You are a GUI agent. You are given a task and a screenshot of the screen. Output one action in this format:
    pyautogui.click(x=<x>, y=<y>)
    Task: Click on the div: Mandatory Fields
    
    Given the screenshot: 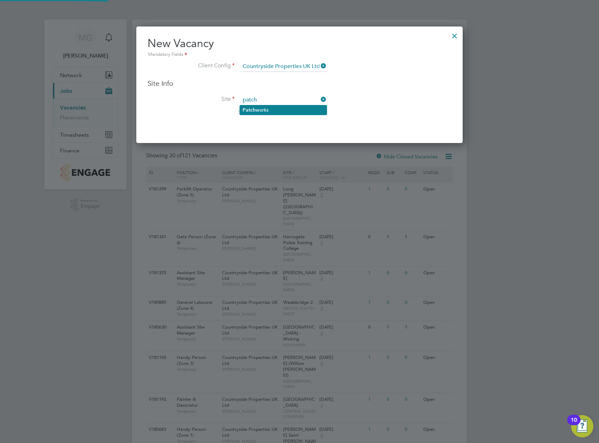 What is the action you would take?
    pyautogui.click(x=300, y=55)
    